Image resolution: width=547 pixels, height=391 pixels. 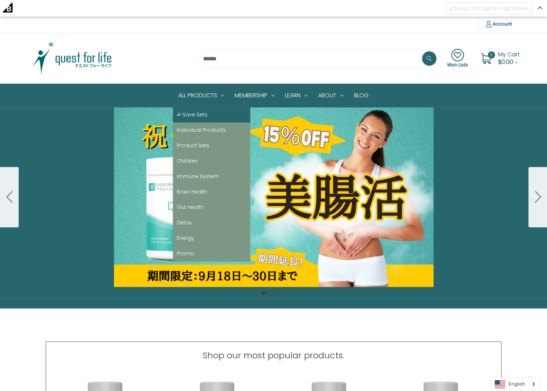 I want to click on aside: Language selected: English, so click(x=515, y=384).